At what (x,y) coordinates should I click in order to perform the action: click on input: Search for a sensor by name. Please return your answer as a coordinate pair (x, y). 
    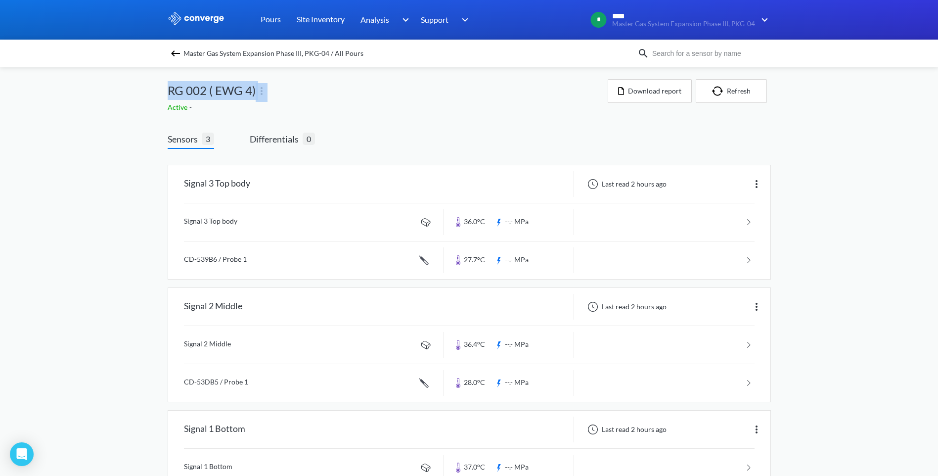
    Looking at the image, I should click on (709, 53).